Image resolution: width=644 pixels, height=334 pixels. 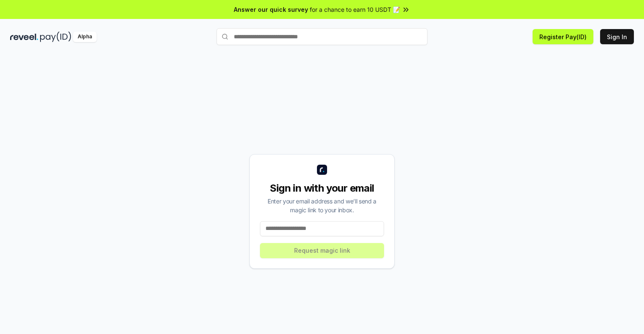 What do you see at coordinates (56, 37) in the screenshot?
I see `img: pay_id` at bounding box center [56, 37].